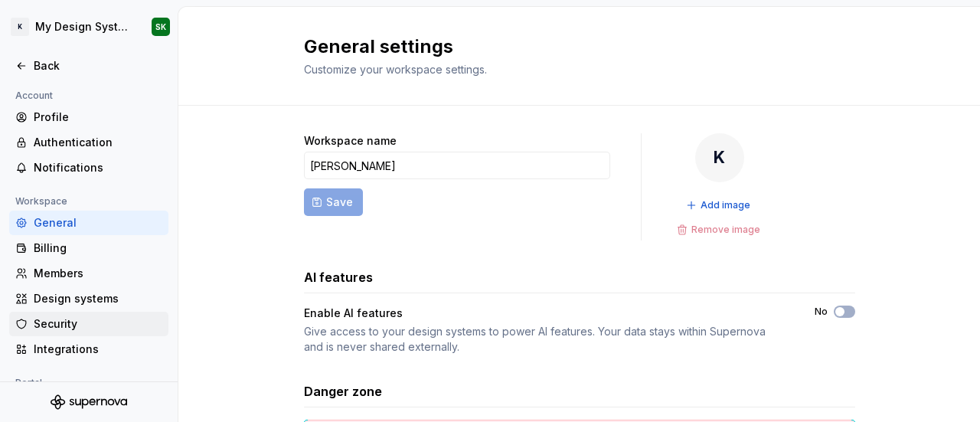  What do you see at coordinates (338, 277) in the screenshot?
I see `h3: AI features` at bounding box center [338, 277].